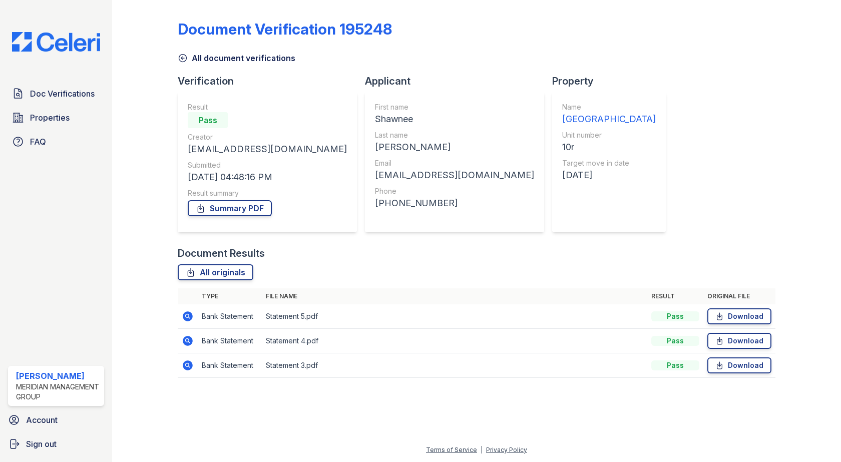 The height and width of the screenshot is (462, 841). I want to click on th: File name, so click(454, 296).